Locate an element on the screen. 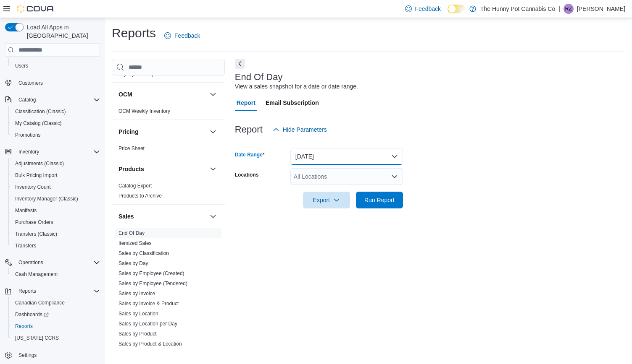 The height and width of the screenshot is (364, 632). span: Dashboards is located at coordinates (56, 314).